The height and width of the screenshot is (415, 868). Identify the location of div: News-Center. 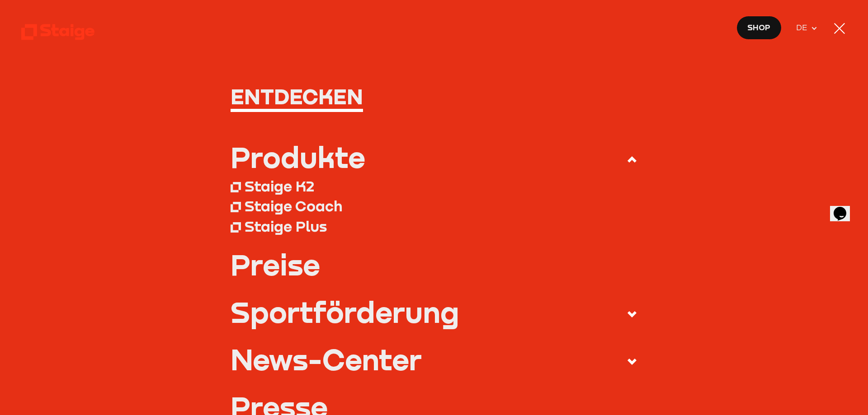
(326, 359).